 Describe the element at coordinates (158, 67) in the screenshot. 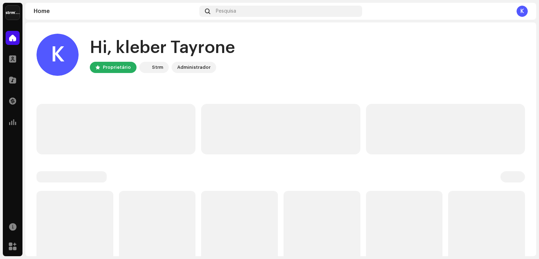

I see `div: Strm` at that location.